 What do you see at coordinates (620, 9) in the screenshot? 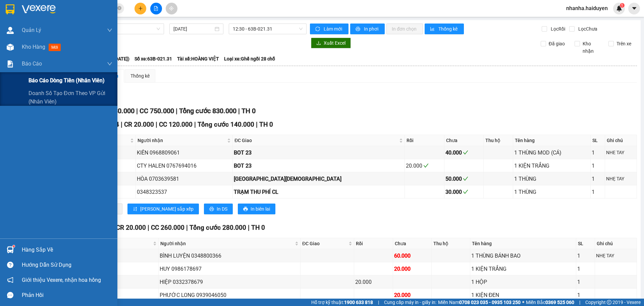
I see `img: icon-new-feature` at bounding box center [620, 9].